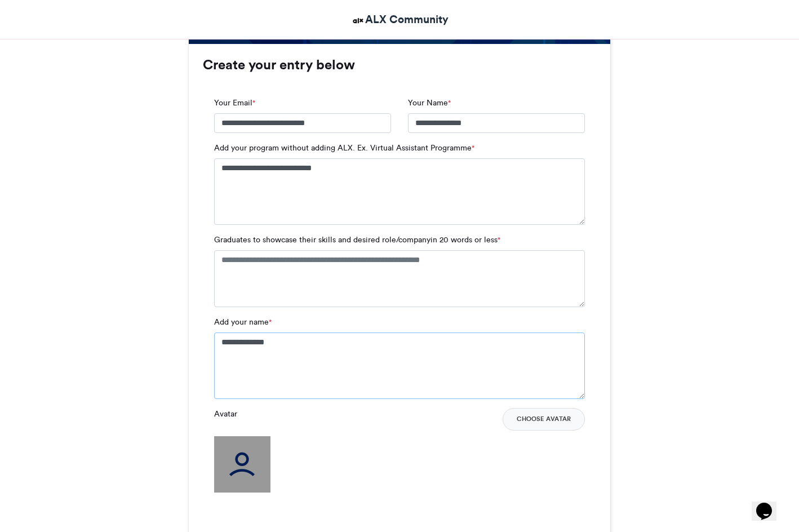 The image size is (799, 532). Describe the element at coordinates (243, 322) in the screenshot. I see `label: Add your name` at that location.